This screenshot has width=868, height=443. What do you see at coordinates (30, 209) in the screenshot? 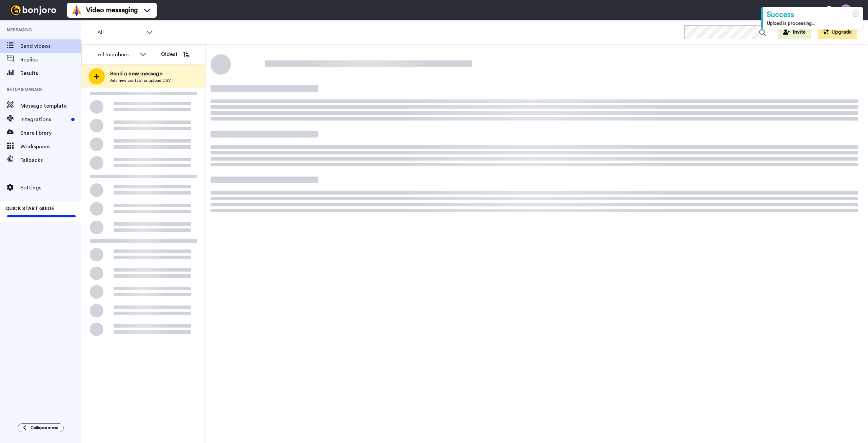
I see `span: QUICK START GUIDE` at bounding box center [30, 209].